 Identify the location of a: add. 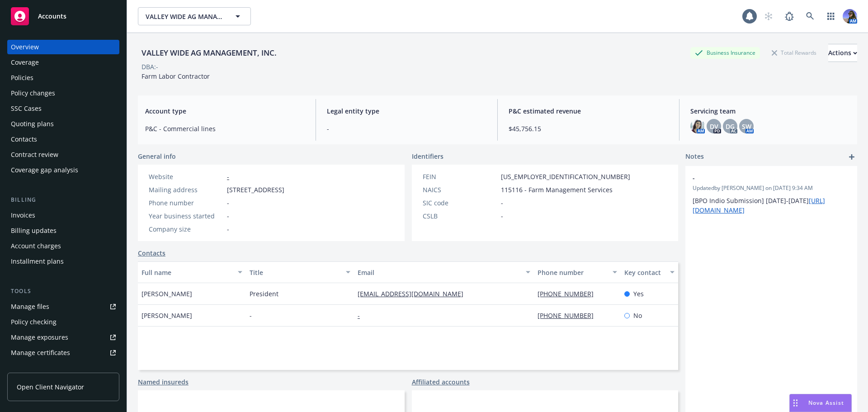
(851, 157).